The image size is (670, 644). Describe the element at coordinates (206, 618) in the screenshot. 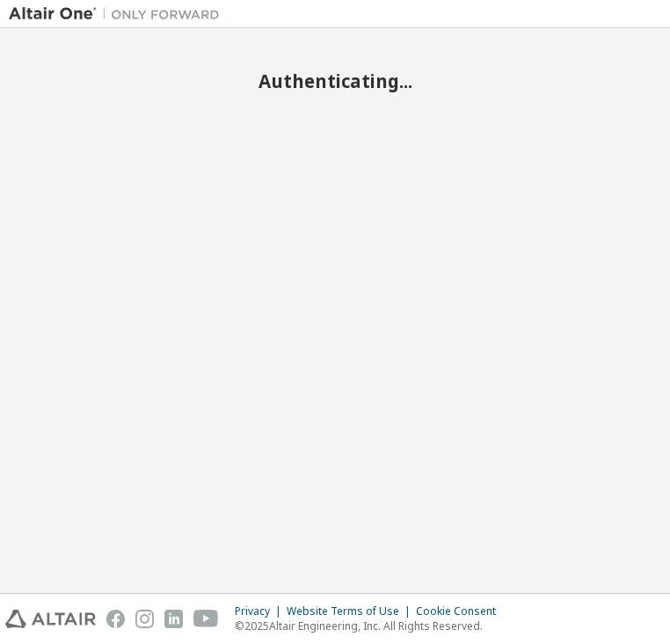

I see `img: youtube.svg` at that location.